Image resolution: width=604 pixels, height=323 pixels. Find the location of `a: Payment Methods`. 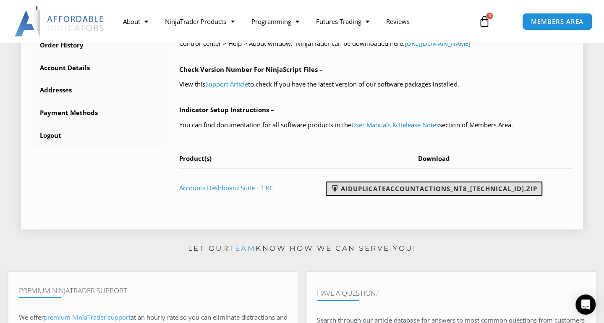

a: Payment Methods is located at coordinates (99, 113).